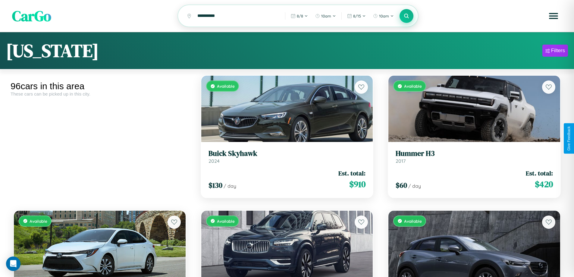 The width and height of the screenshot is (574, 277). What do you see at coordinates (32, 16) in the screenshot?
I see `span: CarGo` at bounding box center [32, 16].